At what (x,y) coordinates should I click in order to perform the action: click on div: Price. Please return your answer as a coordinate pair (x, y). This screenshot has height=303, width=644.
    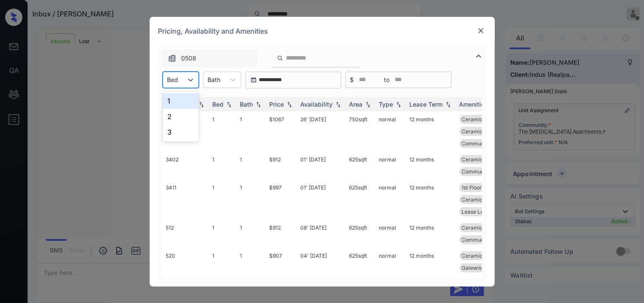
    Looking at the image, I should click on (277, 104).